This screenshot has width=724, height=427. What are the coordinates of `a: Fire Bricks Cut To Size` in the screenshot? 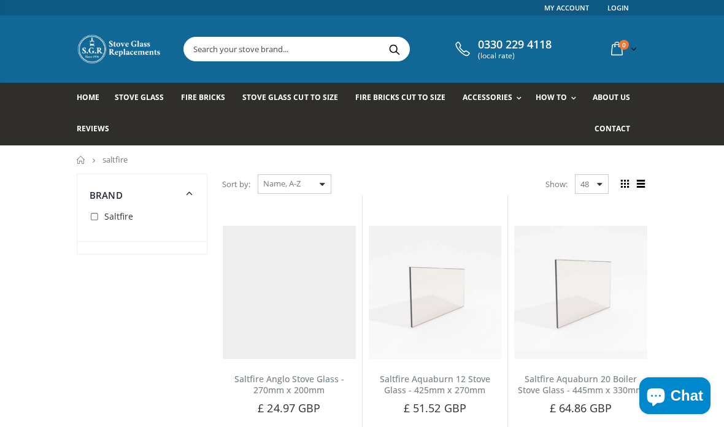 It's located at (405, 98).